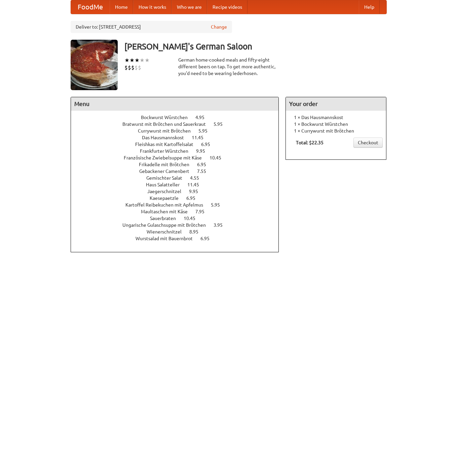 The image size is (457, 476). Describe the element at coordinates (179, 164) in the screenshot. I see `a: Frikadelle mit Brötchen 6.95` at that location.